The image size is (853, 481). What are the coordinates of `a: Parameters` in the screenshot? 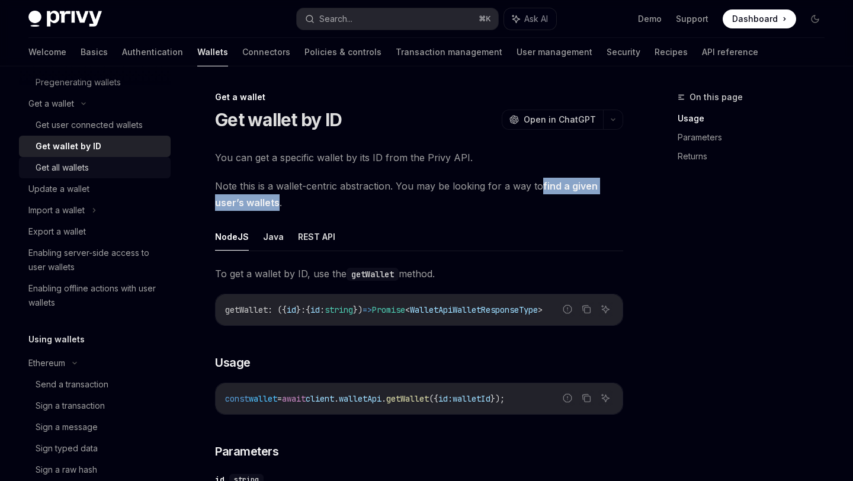 It's located at (756, 137).